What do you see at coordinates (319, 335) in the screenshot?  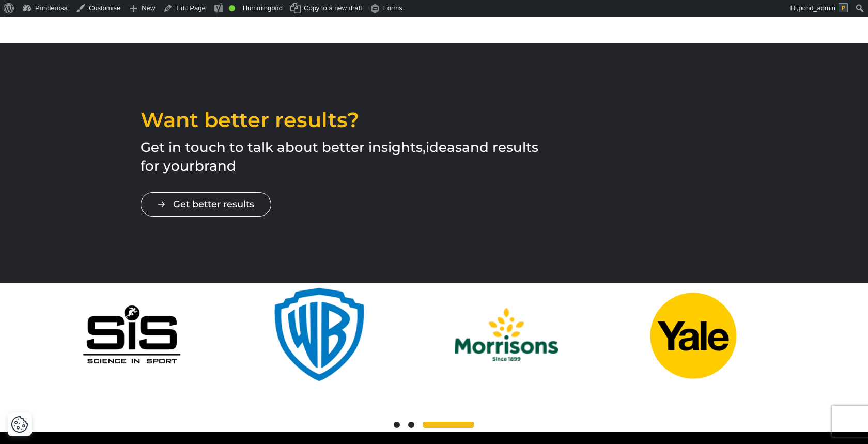 I see `img: wb-warner-bros-logo-png_seeklogo-323561` at bounding box center [319, 335].